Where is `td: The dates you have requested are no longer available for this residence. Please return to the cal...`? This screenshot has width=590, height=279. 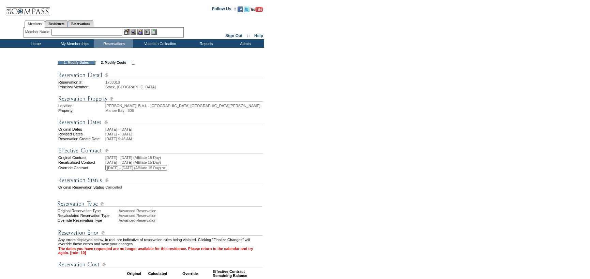 td: The dates you have requested are no longer available for this residence. Please return to the cal... is located at coordinates (161, 250).